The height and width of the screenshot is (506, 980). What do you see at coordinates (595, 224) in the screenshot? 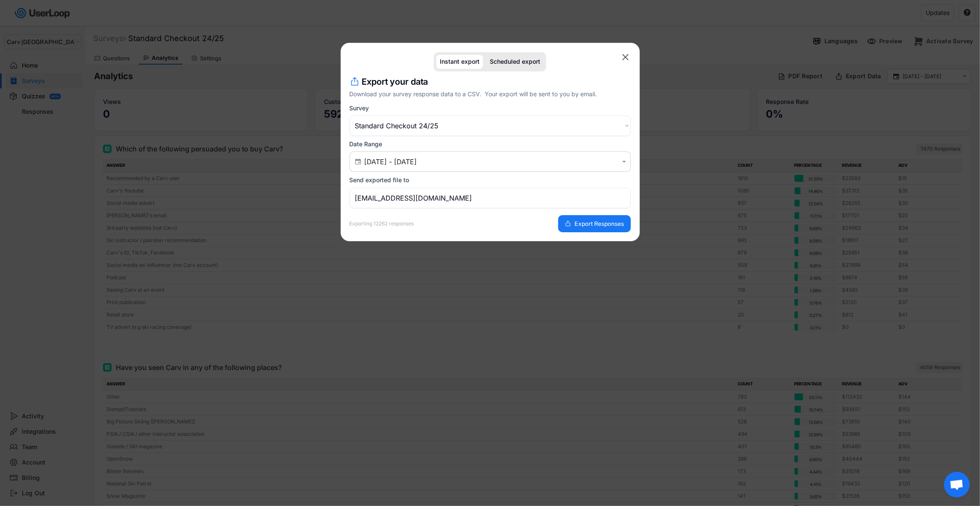
I see `button: Export Responses` at bounding box center [595, 224].